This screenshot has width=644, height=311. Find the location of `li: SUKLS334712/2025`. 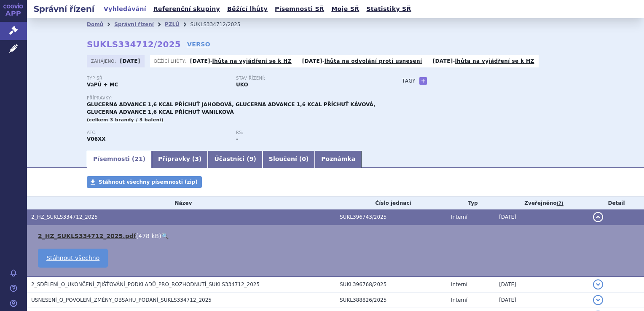

li: SUKLS334712/2025 is located at coordinates (220, 24).